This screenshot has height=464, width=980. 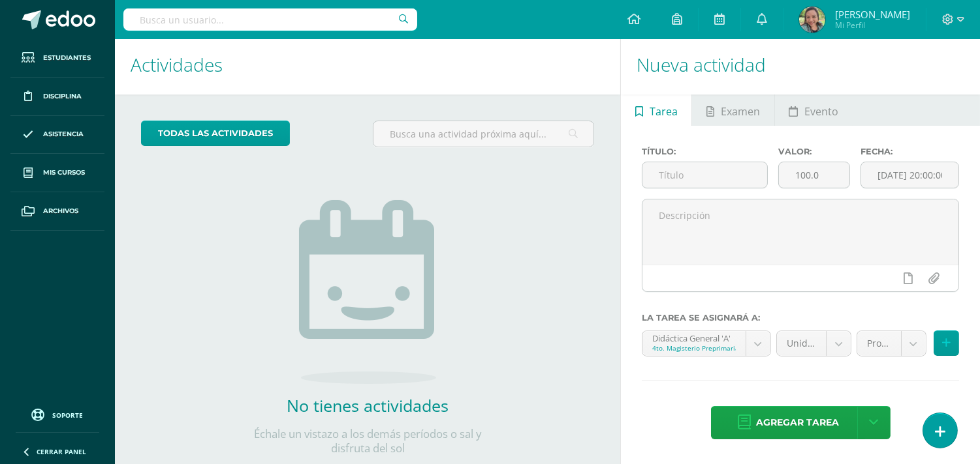 I want to click on span: Evento, so click(x=821, y=111).